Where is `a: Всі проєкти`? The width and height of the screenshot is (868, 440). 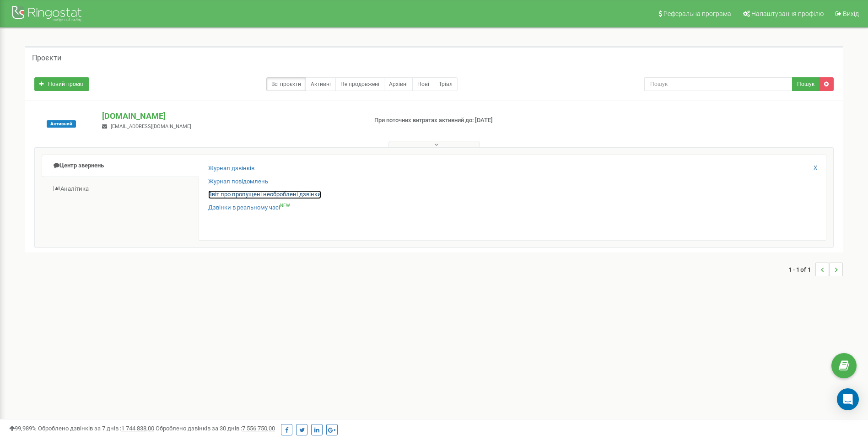 a: Всі проєкти is located at coordinates (286, 84).